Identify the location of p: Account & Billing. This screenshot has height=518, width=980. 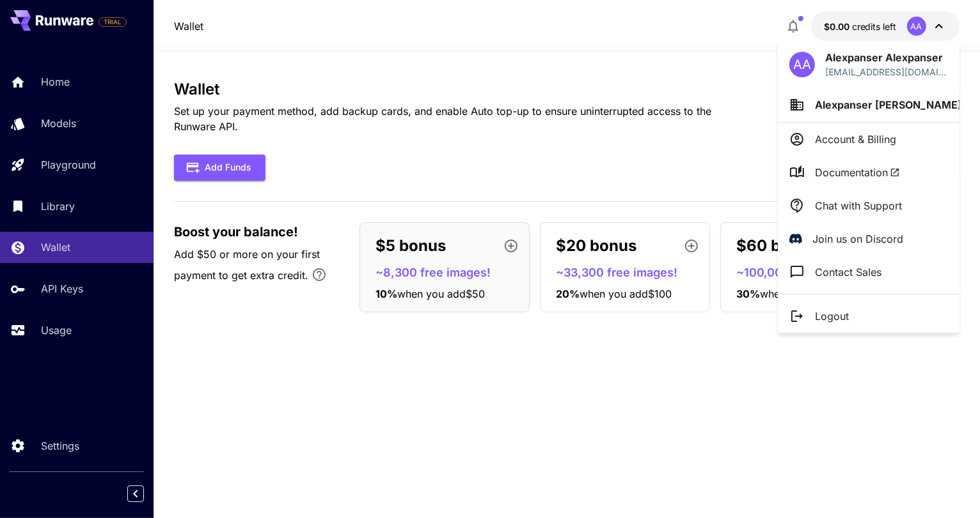
(855, 139).